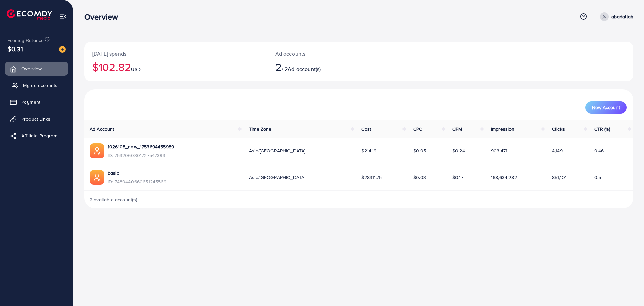 This screenshot has height=306, width=644. What do you see at coordinates (458, 177) in the screenshot?
I see `span: $0.17` at bounding box center [458, 177].